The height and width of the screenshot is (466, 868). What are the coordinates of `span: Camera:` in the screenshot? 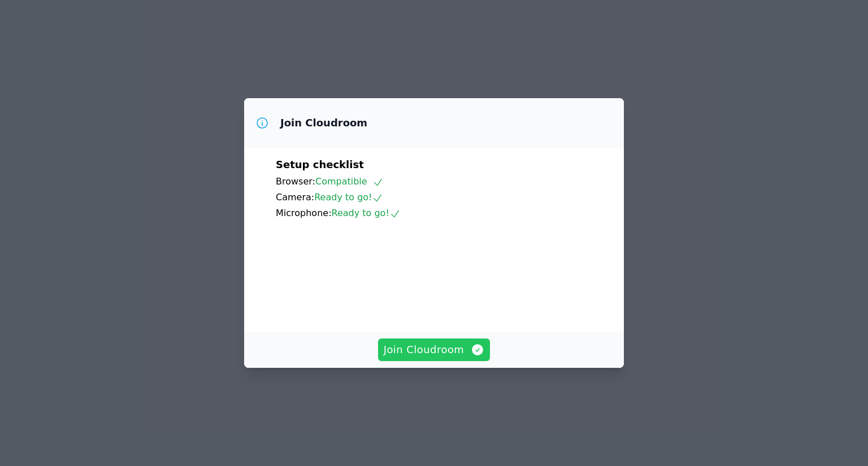 It's located at (295, 197).